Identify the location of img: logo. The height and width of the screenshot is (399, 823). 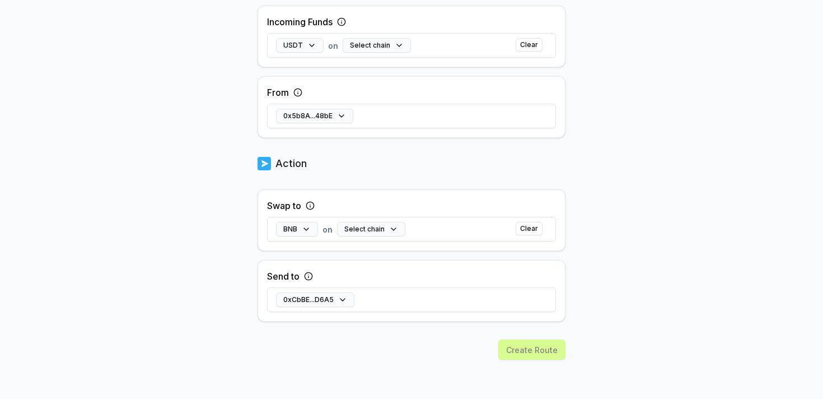
(264, 163).